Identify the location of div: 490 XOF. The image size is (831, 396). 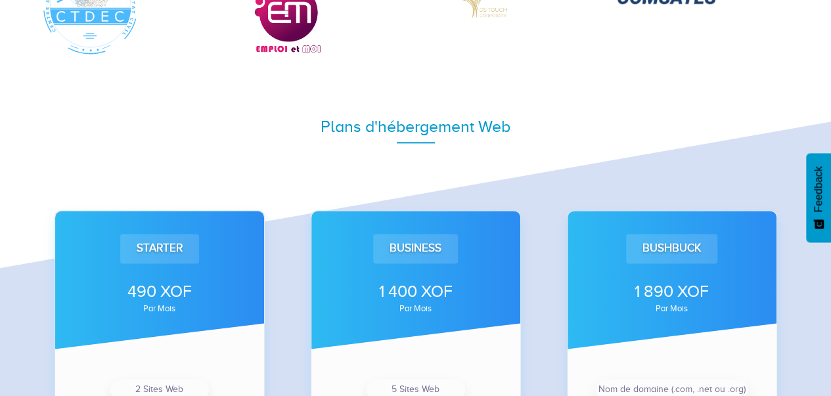
(160, 292).